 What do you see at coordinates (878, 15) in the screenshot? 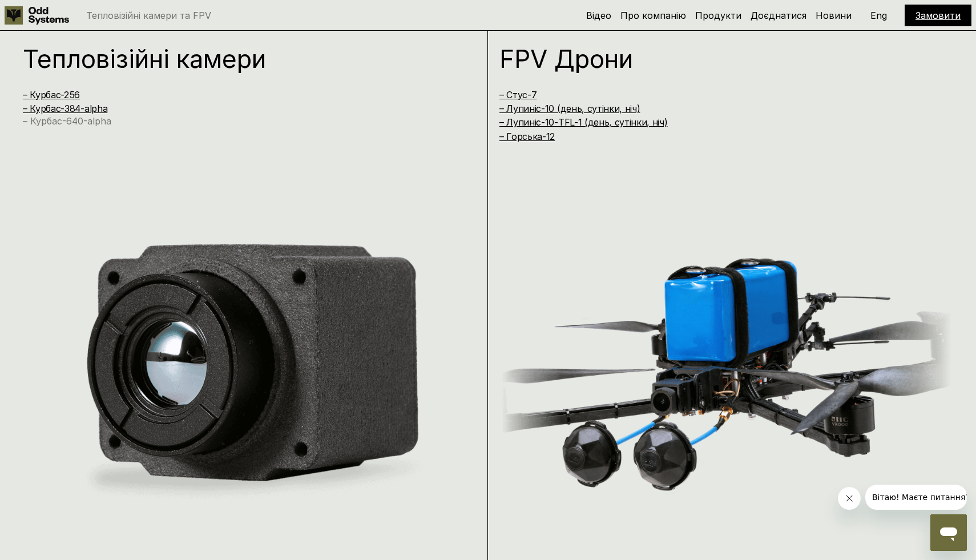
I see `p: Eng` at bounding box center [878, 15].